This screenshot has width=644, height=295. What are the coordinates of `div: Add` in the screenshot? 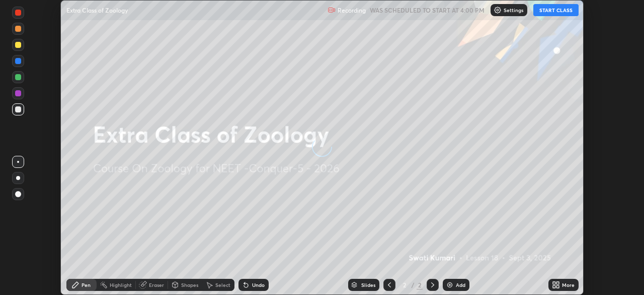 It's located at (461, 285).